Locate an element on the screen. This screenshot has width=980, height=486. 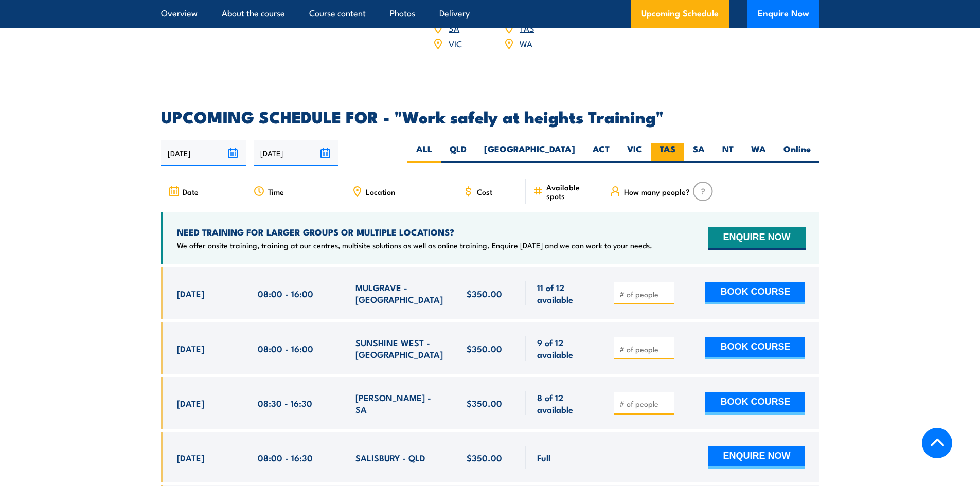
h2: UPCOMING SCHEDULE FOR - "Work safely at heights Training" is located at coordinates (490, 116).